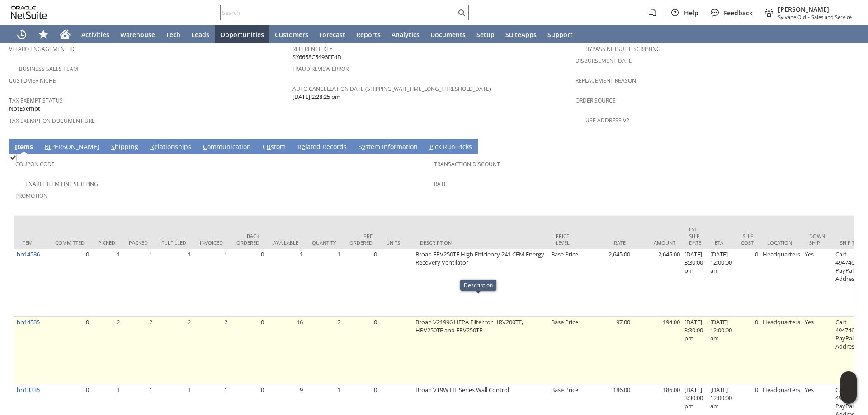 Image resolution: width=868 pixels, height=415 pixels. I want to click on a: Promotion, so click(31, 195).